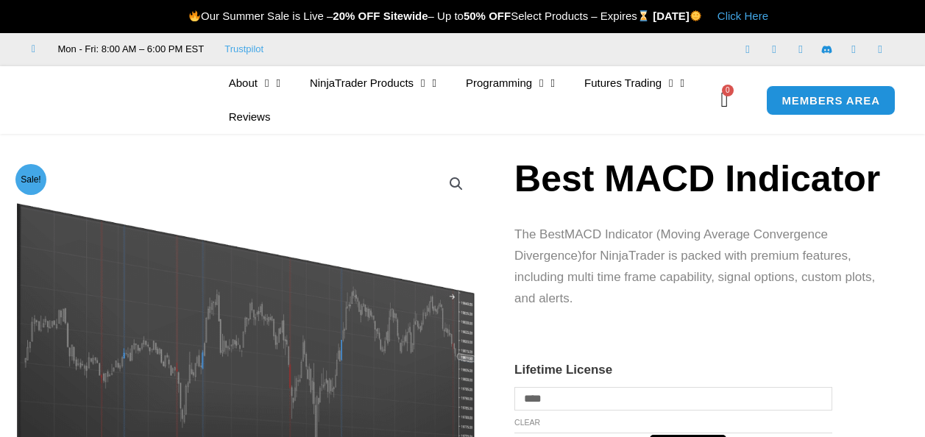 This screenshot has height=437, width=925. I want to click on span: Mon - Fri: 8:00 AM – 6:00 PM EST, so click(130, 49).